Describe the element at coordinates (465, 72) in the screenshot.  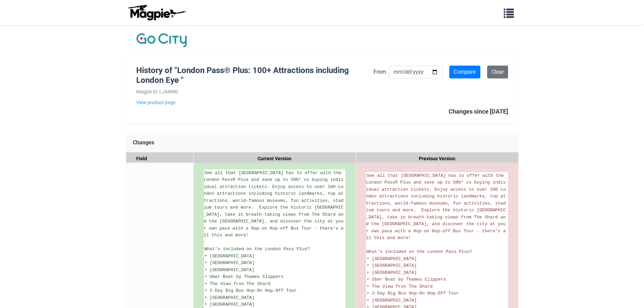
I see `input: Compare` at that location.